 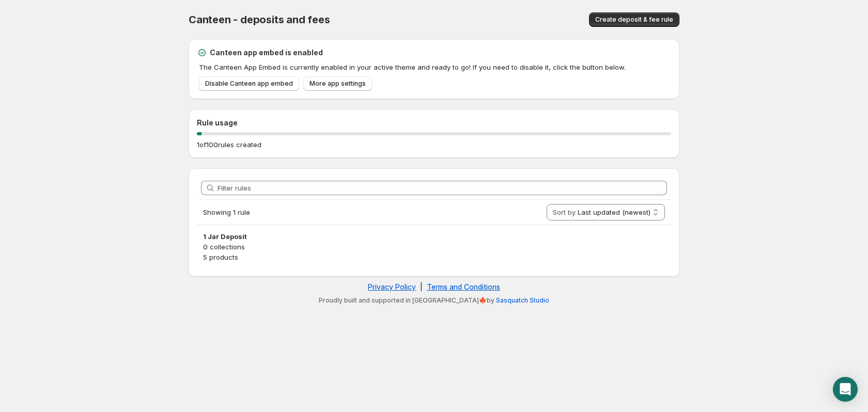 What do you see at coordinates (259, 20) in the screenshot?
I see `span: Canteen - deposits and fees` at bounding box center [259, 20].